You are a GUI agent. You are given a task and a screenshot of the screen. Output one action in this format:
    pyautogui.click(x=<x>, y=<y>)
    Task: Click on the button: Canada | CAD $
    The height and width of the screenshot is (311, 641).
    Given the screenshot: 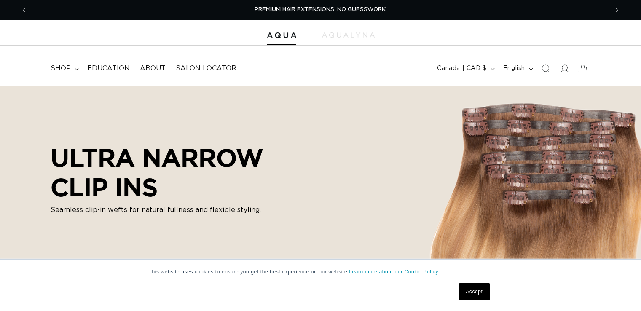 What is the action you would take?
    pyautogui.click(x=465, y=69)
    